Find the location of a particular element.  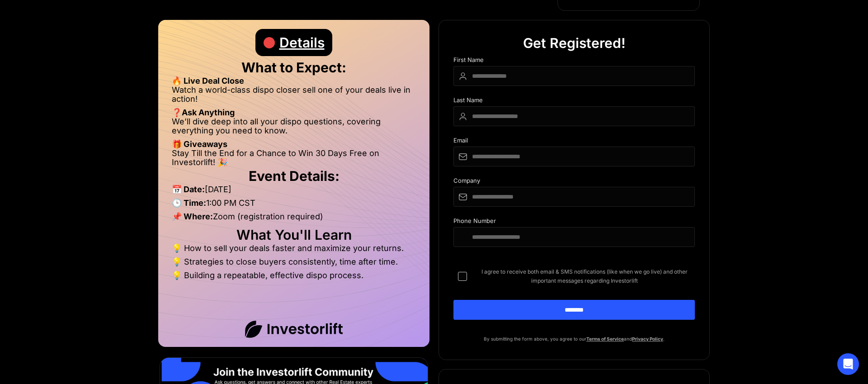

li: Watch a world-class dispo closer sell one of your deals live in action! is located at coordinates (294, 97).